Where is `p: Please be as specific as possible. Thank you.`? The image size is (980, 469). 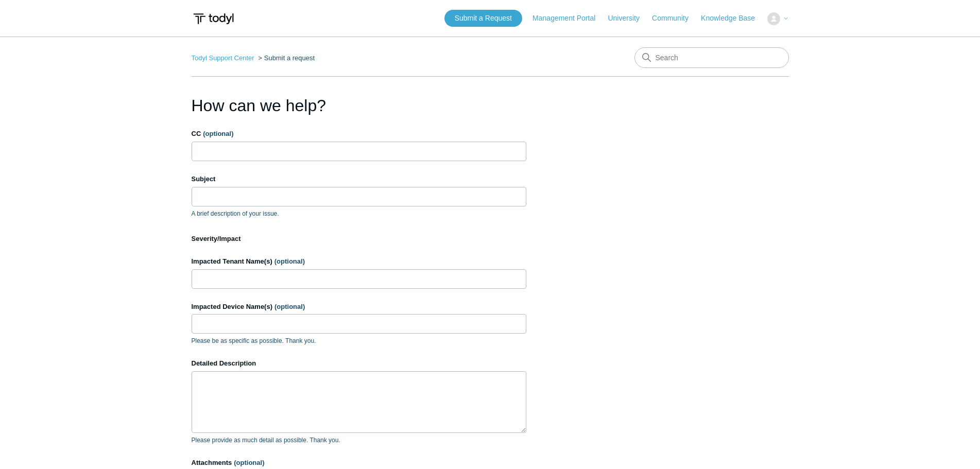 p: Please be as specific as possible. Thank you. is located at coordinates (359, 340).